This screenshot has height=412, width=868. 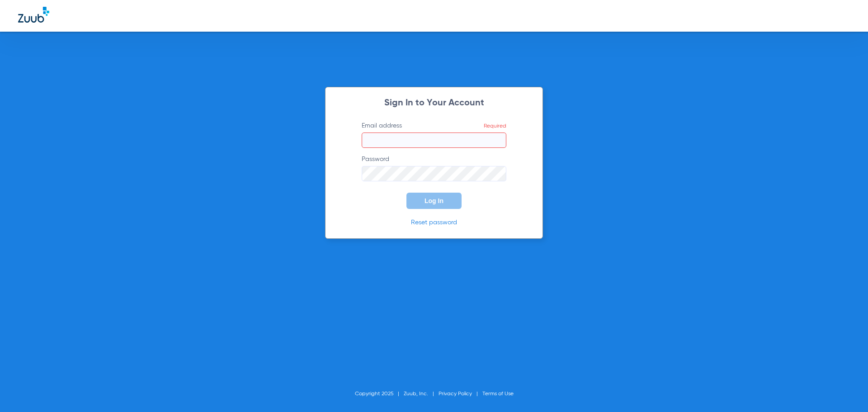 What do you see at coordinates (434, 222) in the screenshot?
I see `a: Reset password` at bounding box center [434, 222].